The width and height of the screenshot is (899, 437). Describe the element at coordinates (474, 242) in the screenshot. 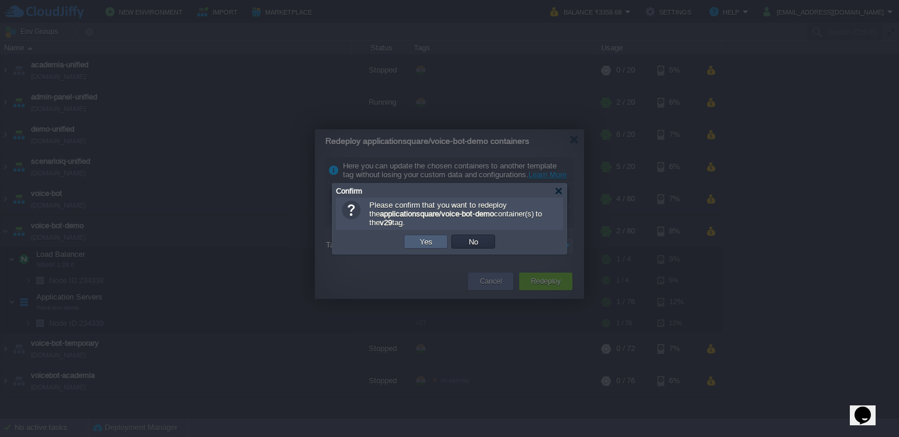

I see `button: No` at that location.